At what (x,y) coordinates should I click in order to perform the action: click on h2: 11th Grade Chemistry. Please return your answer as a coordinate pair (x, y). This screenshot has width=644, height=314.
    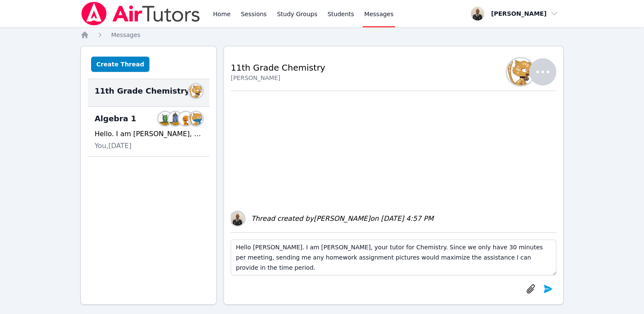
    Looking at the image, I should click on (278, 68).